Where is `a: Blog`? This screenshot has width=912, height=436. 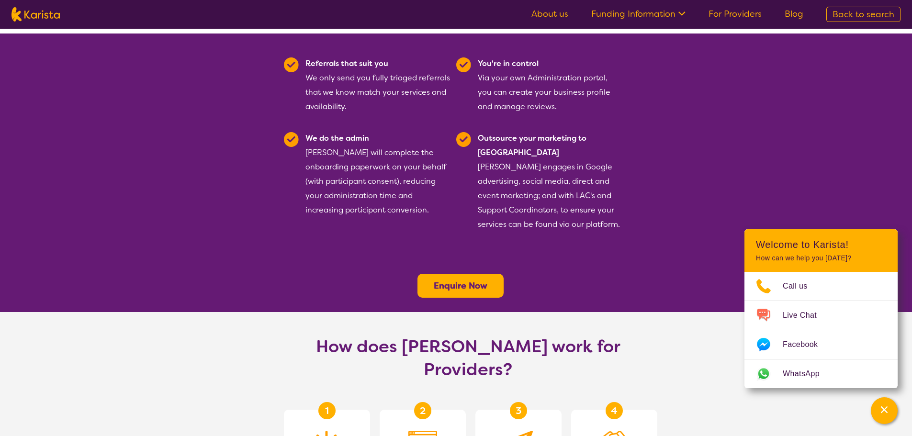
a: Blog is located at coordinates (794, 14).